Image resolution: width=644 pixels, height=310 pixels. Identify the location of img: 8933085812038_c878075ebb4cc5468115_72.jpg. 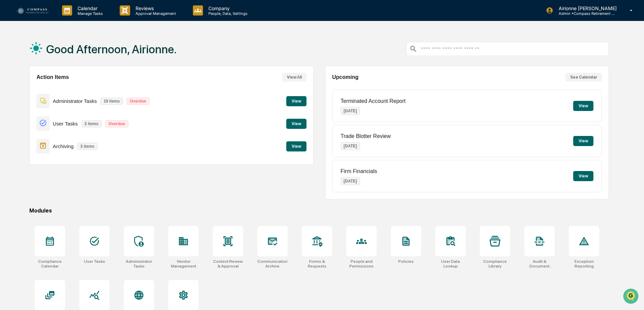
(20, 58).